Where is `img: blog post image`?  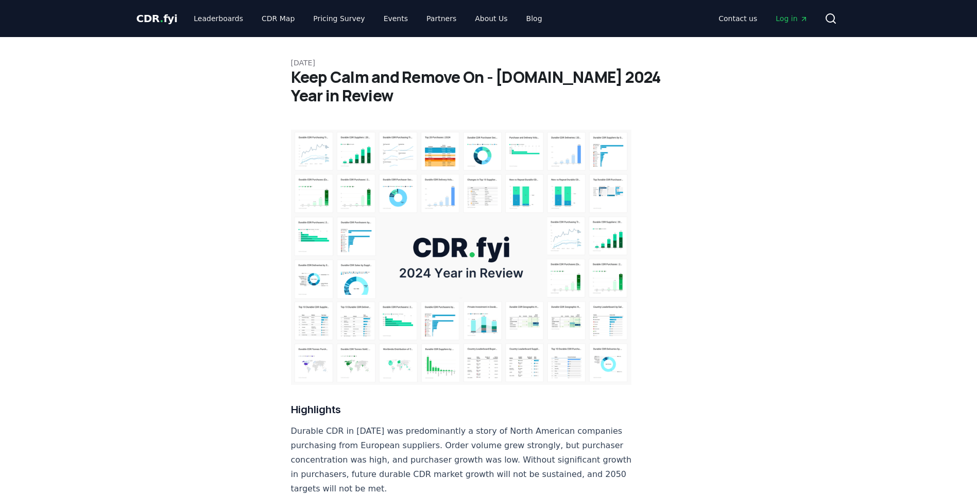 img: blog post image is located at coordinates (461, 257).